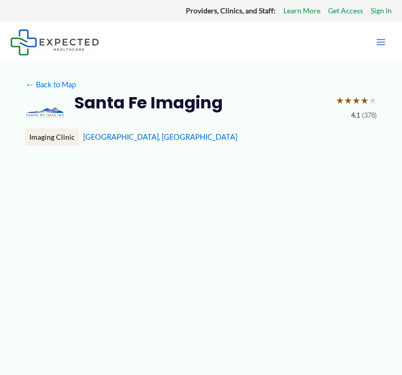 The width and height of the screenshot is (402, 375). Describe the element at coordinates (231, 10) in the screenshot. I see `strong: Providers, Clinics, and Staff:` at that location.